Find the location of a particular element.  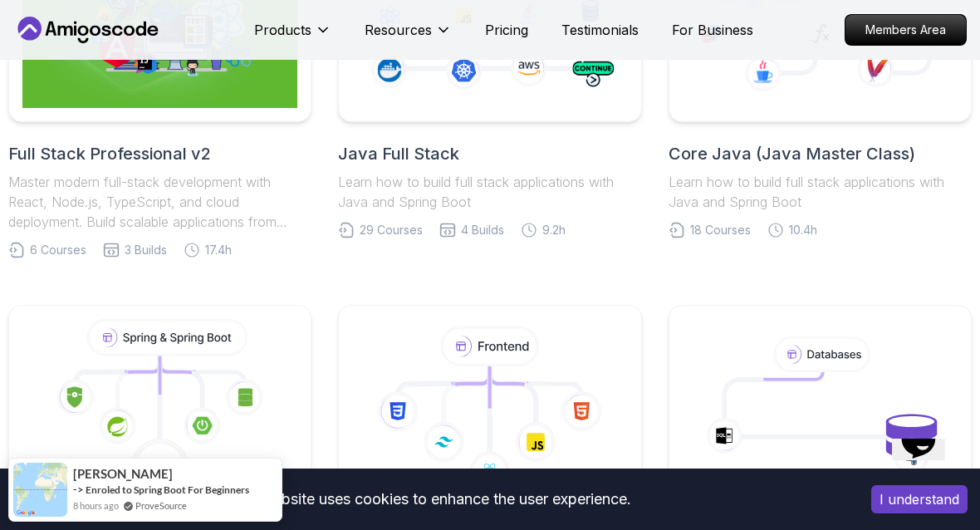

h2: Full Stack Professional v2 is located at coordinates (159, 153).